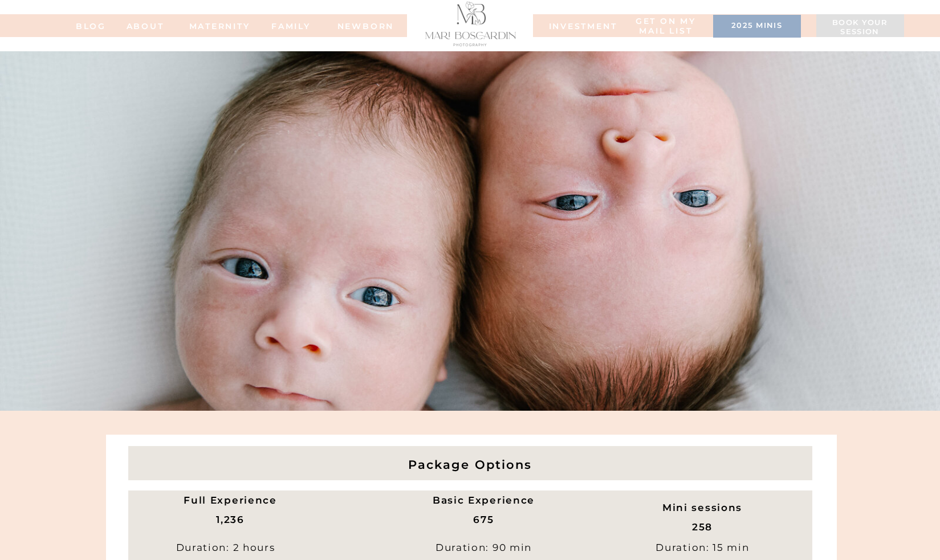 This screenshot has height=560, width=940. Describe the element at coordinates (366, 26) in the screenshot. I see `nav: NEWBORN` at that location.